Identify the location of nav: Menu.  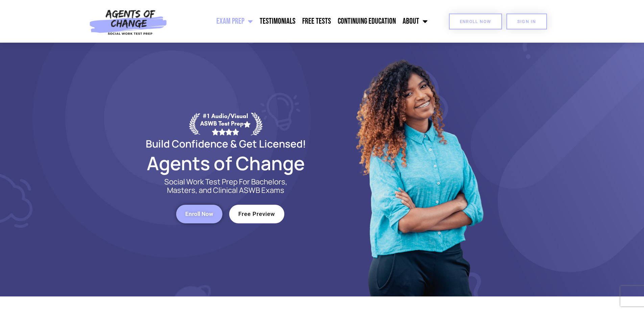
(301, 21).